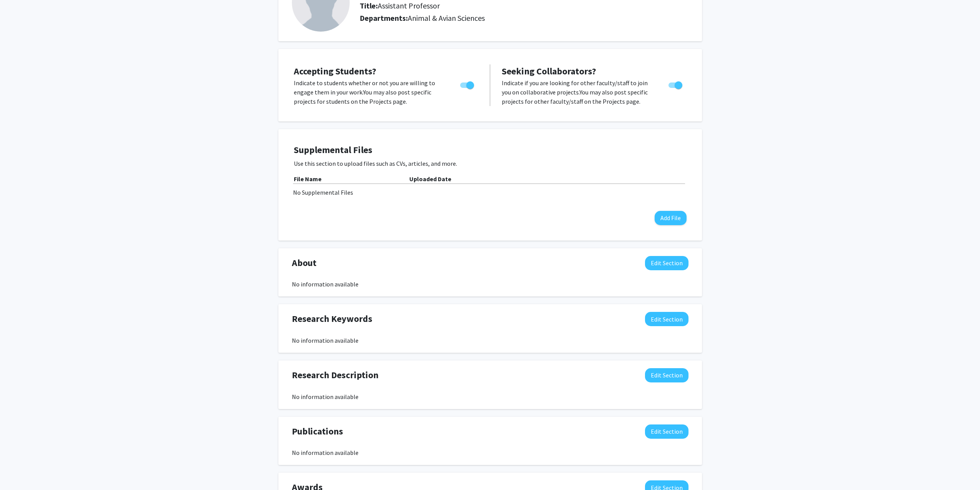 This screenshot has width=980, height=490. Describe the element at coordinates (490, 192) in the screenshot. I see `div: No Supplemental Files` at that location.